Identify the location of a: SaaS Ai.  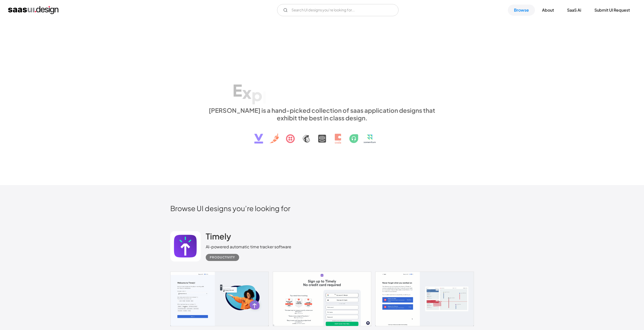
(574, 10).